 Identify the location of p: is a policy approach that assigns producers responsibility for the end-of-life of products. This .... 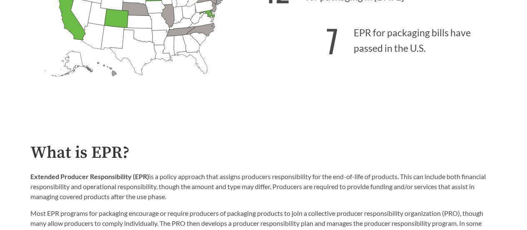
(264, 186).